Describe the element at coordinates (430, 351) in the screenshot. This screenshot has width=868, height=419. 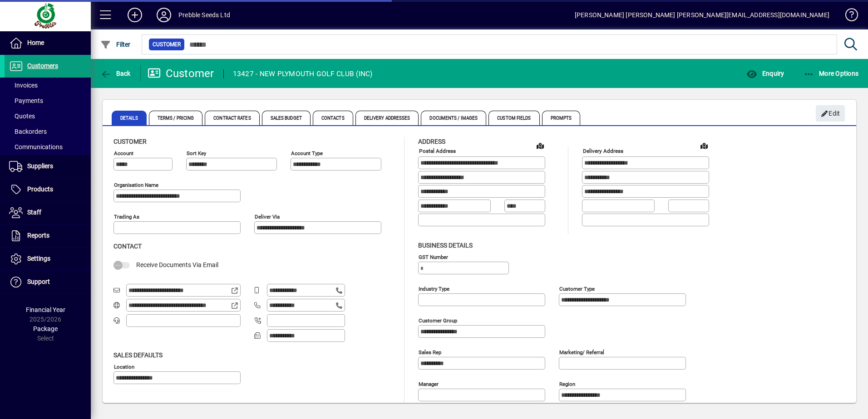
I see `mat-label: Sales rep` at that location.